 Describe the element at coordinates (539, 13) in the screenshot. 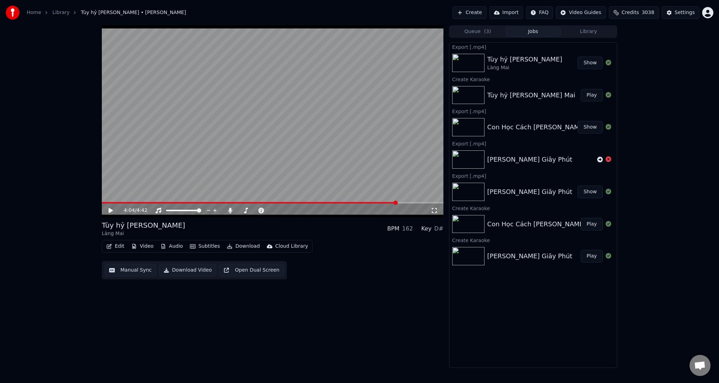

I see `button: FAQ` at that location.